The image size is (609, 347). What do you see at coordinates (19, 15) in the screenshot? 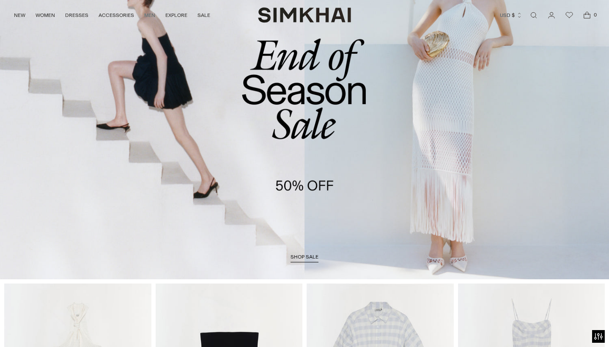
I see `a: NEW` at bounding box center [19, 15].